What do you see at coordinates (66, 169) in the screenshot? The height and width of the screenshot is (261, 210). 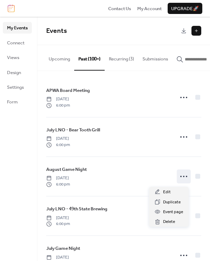 I see `a: August Game Night` at bounding box center [66, 169].